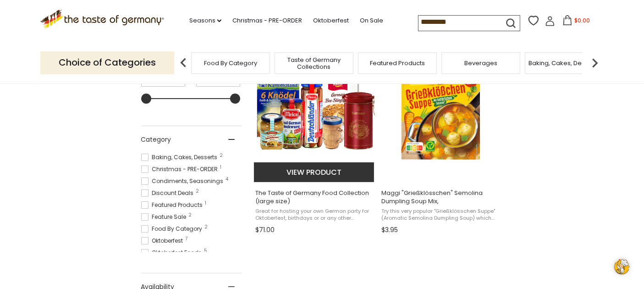 Image resolution: width=644 pixels, height=289 pixels. I want to click on a: The Taste of Germany Food Collection (large size), so click(314, 141).